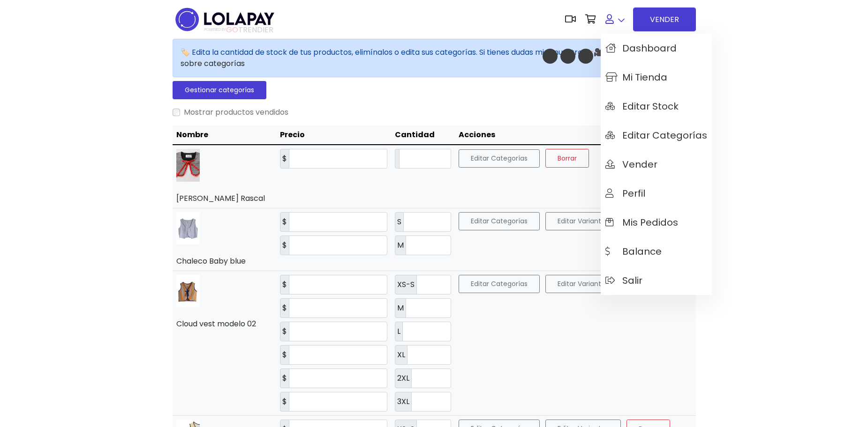 Image resolution: width=868 pixels, height=427 pixels. Describe the element at coordinates (224, 135) in the screenshot. I see `th: Nombre` at that location.